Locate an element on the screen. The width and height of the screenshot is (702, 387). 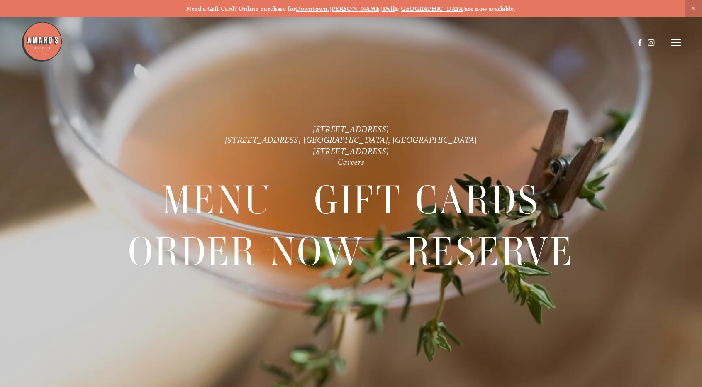
strong: Downtown is located at coordinates (311, 9).